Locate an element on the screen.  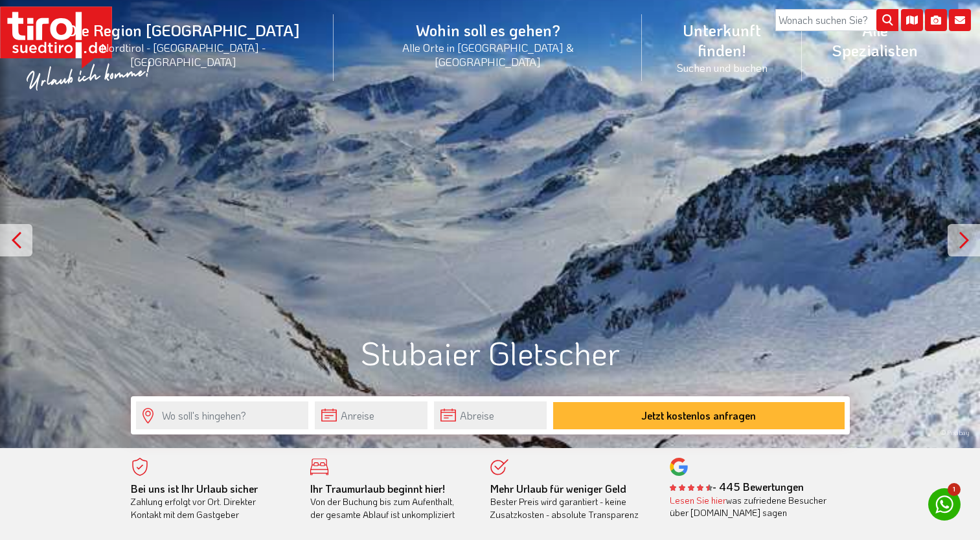
small: Suchen und buchen is located at coordinates (721, 67).